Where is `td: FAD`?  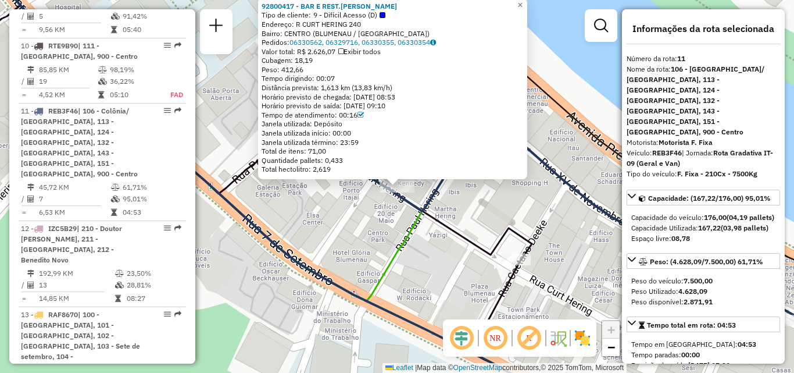 td: FAD is located at coordinates (170, 95).